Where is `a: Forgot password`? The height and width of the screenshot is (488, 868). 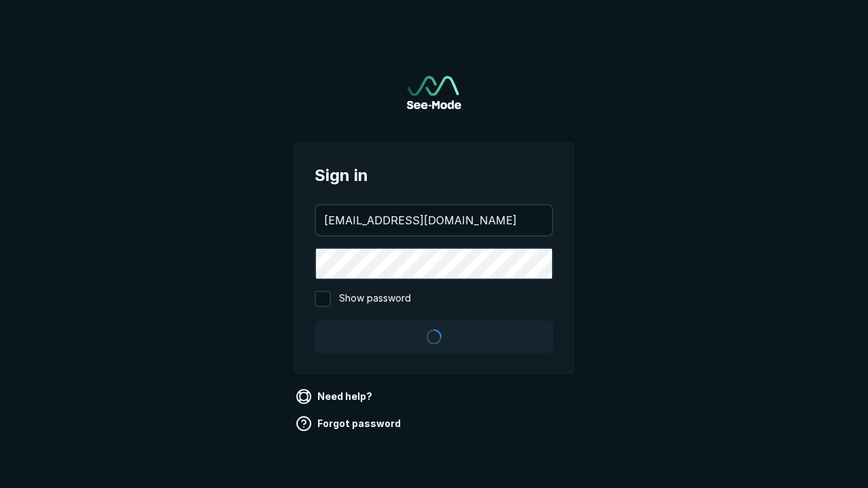 a: Forgot password is located at coordinates (349, 423).